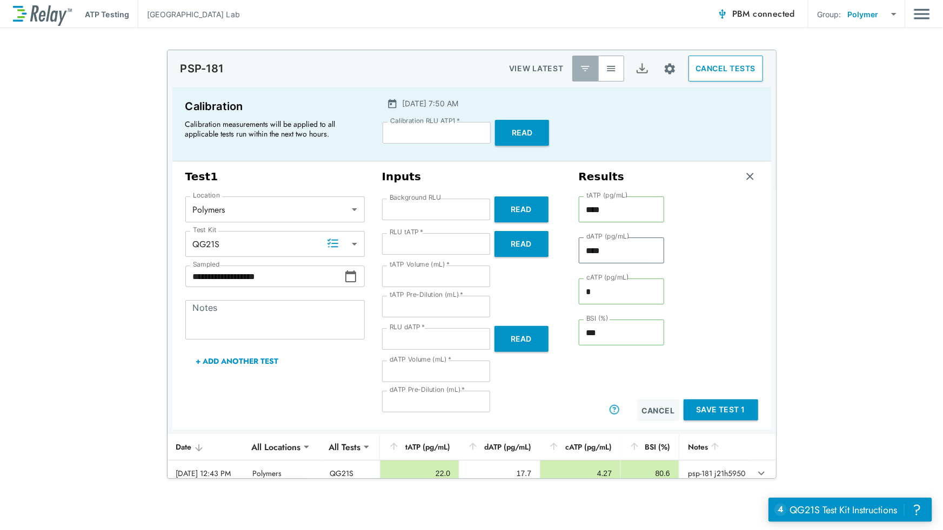 The width and height of the screenshot is (943, 530). Describe the element at coordinates (601, 177) in the screenshot. I see `h3: Results` at that location.